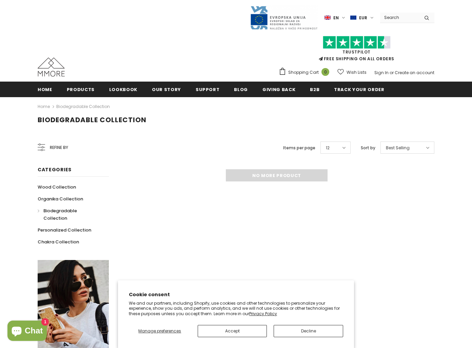 This screenshot has height=348, width=472. Describe the element at coordinates (359, 89) in the screenshot. I see `a: Track your order` at that location.